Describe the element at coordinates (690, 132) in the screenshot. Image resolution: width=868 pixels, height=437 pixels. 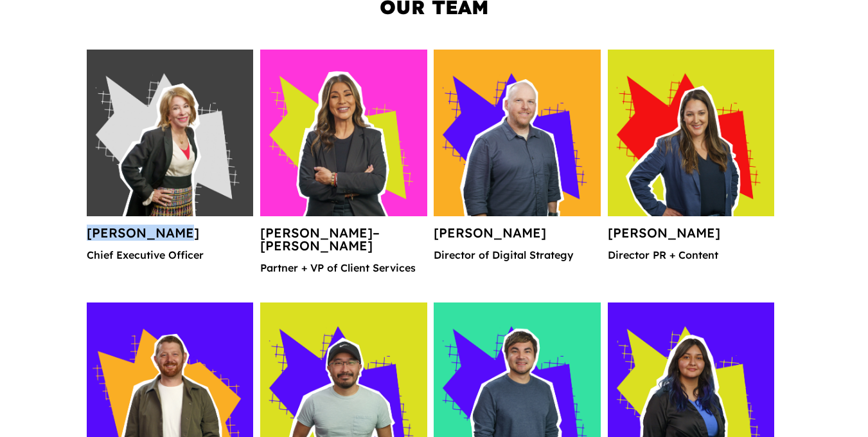
I see `img: Korenna Wilson` at that location.